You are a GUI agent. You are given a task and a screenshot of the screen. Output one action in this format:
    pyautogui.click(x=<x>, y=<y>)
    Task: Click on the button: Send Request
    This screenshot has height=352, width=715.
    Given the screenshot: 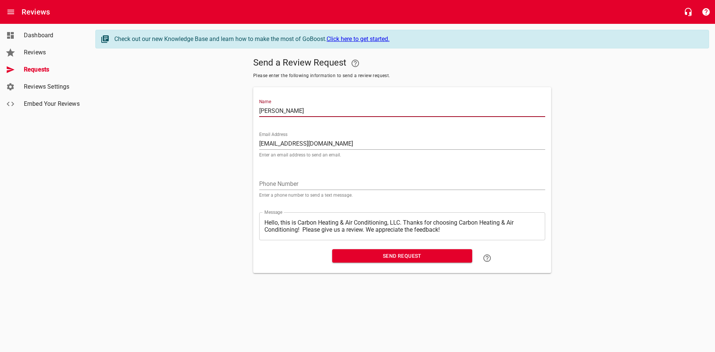 What is the action you would take?
    pyautogui.click(x=402, y=256)
    